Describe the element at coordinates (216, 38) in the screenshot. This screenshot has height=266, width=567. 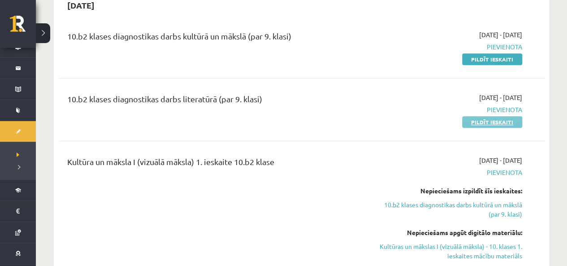
I see `div: 10.b2 klases diagnostikas darbs kultūrā un mākslā (par 9. klasi)` at that location.